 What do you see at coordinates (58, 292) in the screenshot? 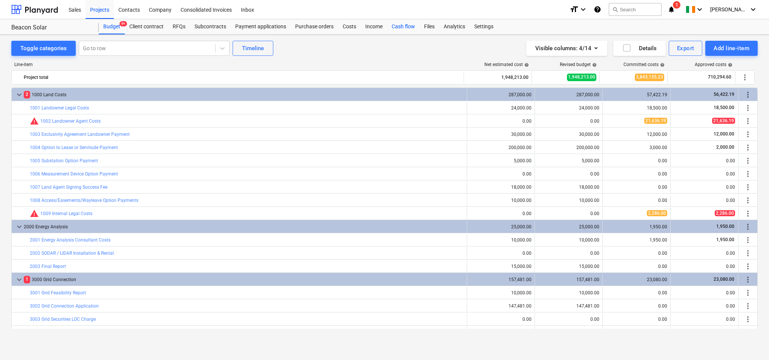
I see `a: 3001 Grid Feasibility Report` at bounding box center [58, 292].